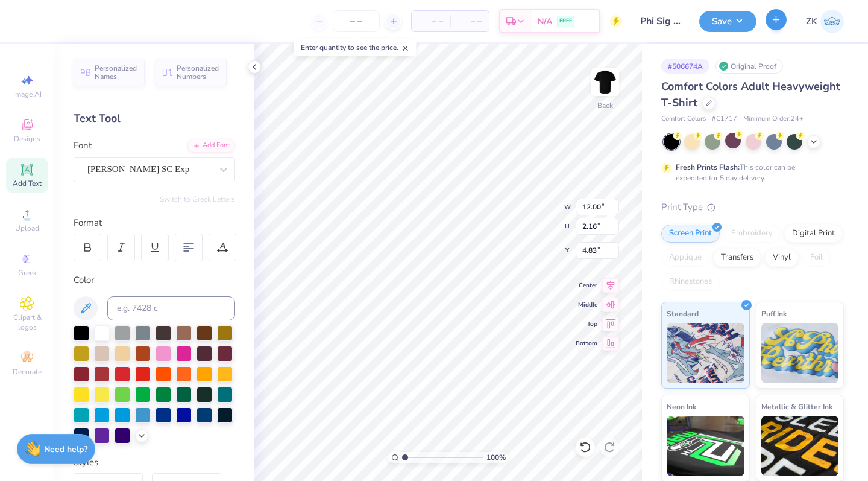 The image size is (868, 481). What do you see at coordinates (750, 173) in the screenshot?
I see `div: This color can be expedited for 5 day delivery.` at bounding box center [750, 173].